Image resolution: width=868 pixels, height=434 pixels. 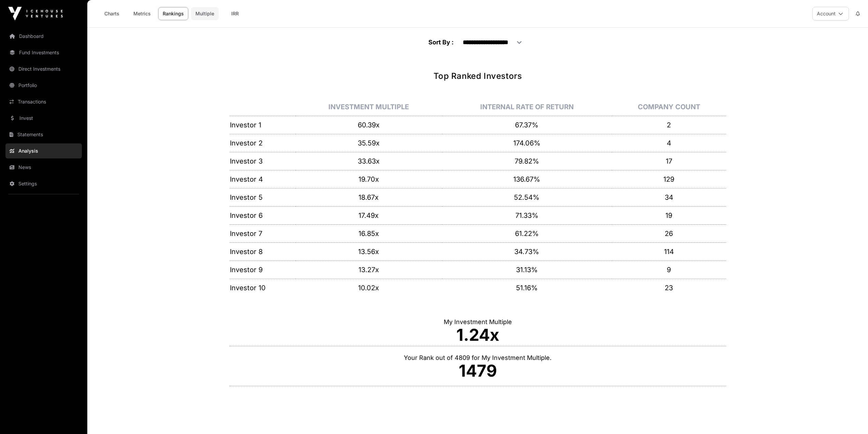 I want to click on p: Your Rank out of 4809 for My Investment Multiple., so click(x=478, y=358).